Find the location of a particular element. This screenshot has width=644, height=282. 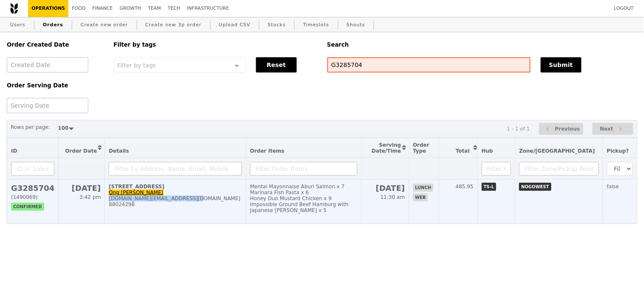

a: Timeslots is located at coordinates (316, 25).